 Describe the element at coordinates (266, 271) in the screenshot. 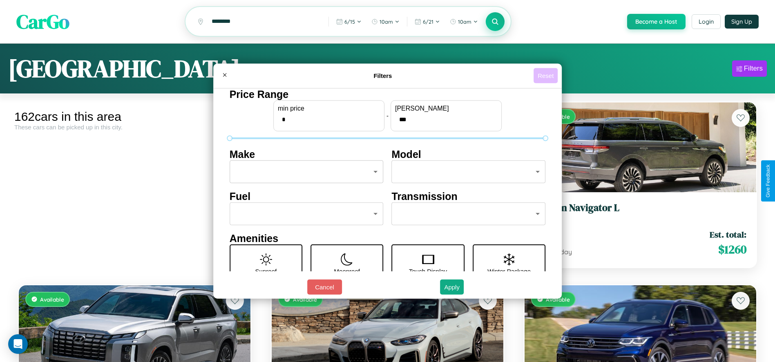

I see `p: Sunroof` at that location.